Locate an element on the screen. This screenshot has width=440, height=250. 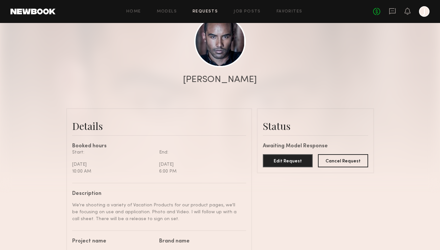
div: End: is located at coordinates (200, 152).